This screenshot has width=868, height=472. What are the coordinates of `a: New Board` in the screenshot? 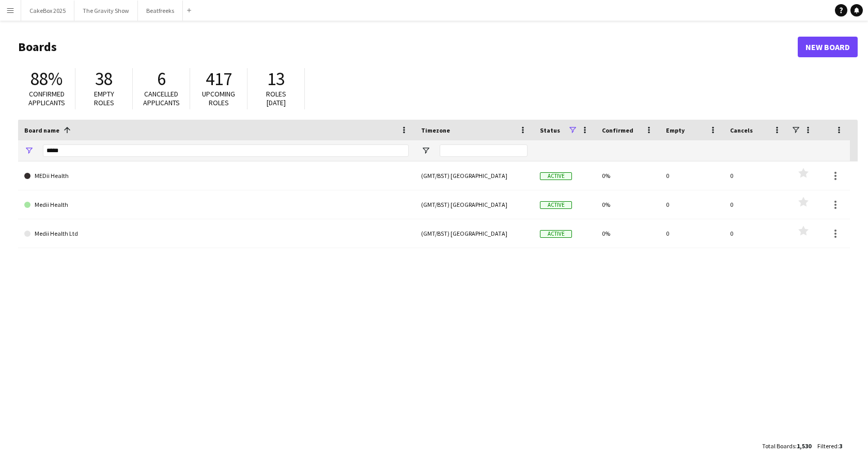 It's located at (828, 47).